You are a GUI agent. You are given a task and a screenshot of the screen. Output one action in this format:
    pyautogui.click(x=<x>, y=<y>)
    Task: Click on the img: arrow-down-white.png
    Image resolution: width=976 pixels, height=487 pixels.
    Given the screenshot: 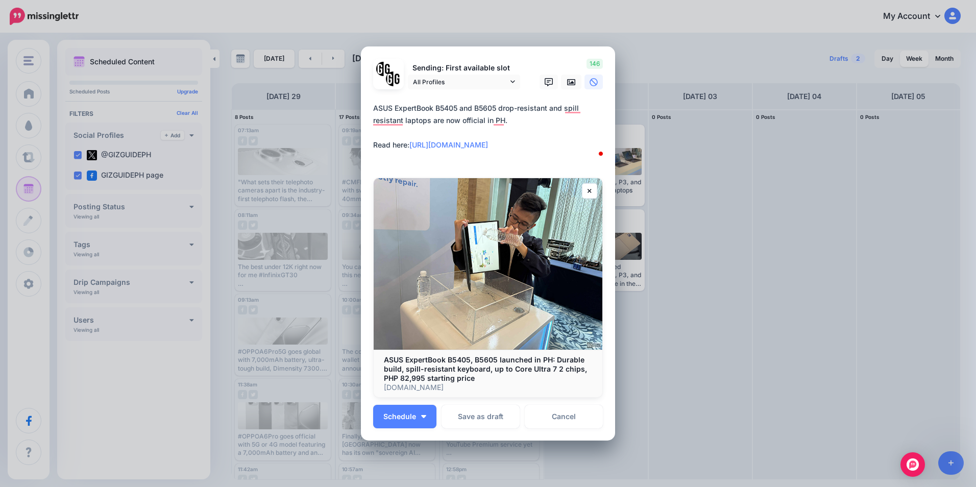 What is the action you would take?
    pyautogui.click(x=424, y=417)
    